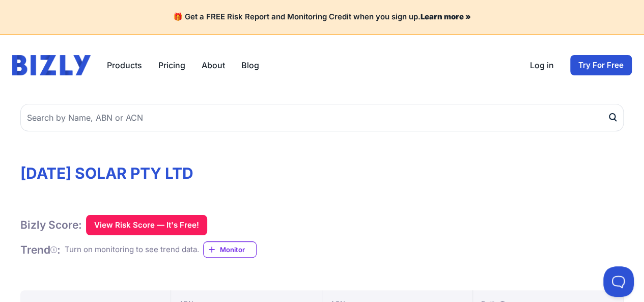 The image size is (644, 302). I want to click on a: Monitor, so click(230, 249).